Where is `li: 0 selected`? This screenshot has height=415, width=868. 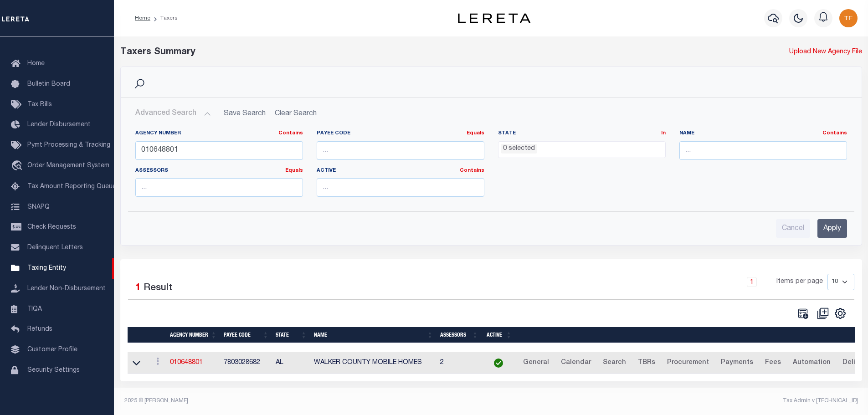
li: 0 selected is located at coordinates (519, 149).